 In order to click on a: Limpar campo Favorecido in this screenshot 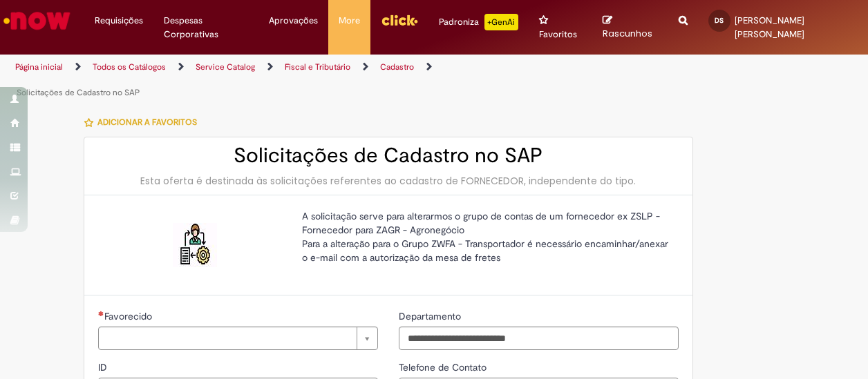, I will do `click(237, 338)`.